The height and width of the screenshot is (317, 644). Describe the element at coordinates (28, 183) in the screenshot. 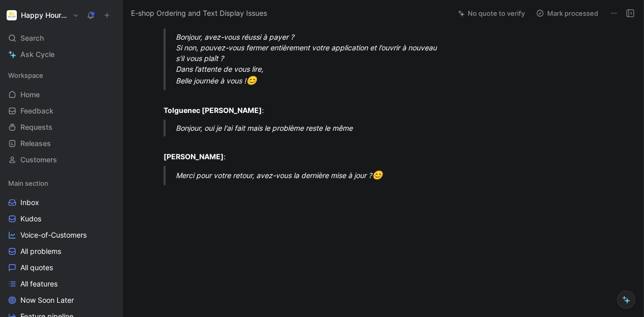

I see `span: Main section` at that location.